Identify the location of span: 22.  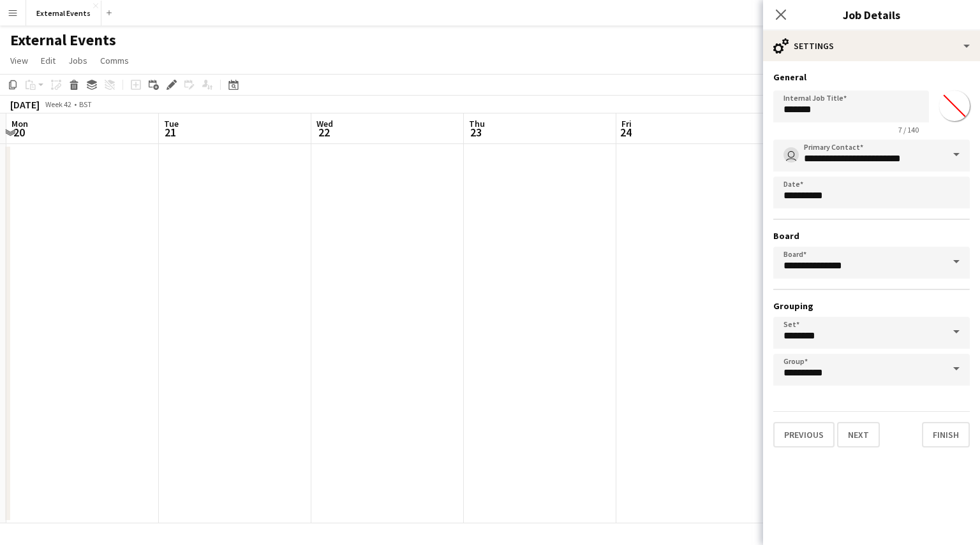
(324, 132).